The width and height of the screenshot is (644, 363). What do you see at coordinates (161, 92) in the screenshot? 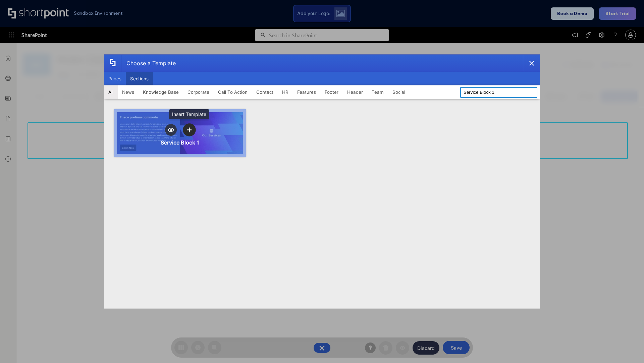
I see `button: Knowledge Base` at bounding box center [161, 92].